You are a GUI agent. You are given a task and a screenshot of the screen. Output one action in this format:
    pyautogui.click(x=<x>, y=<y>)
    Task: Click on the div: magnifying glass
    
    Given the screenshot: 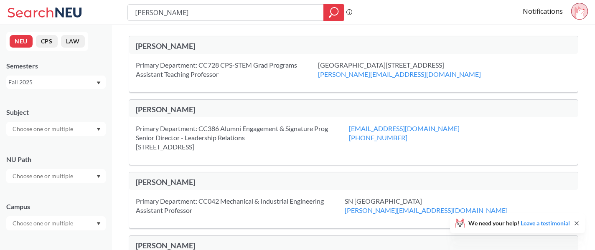 What is the action you would take?
    pyautogui.click(x=334, y=13)
    